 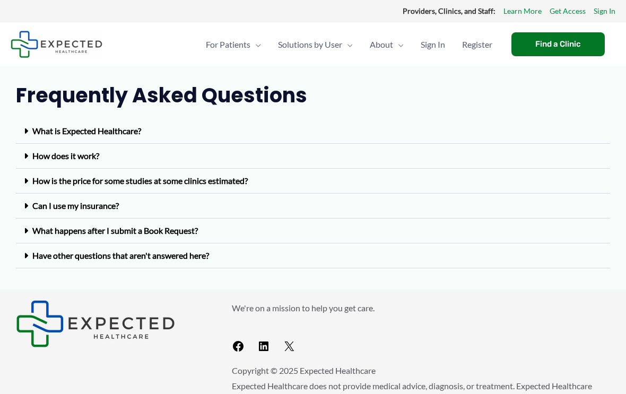 I want to click on a: Have other questions that aren't answered here?, so click(x=120, y=255).